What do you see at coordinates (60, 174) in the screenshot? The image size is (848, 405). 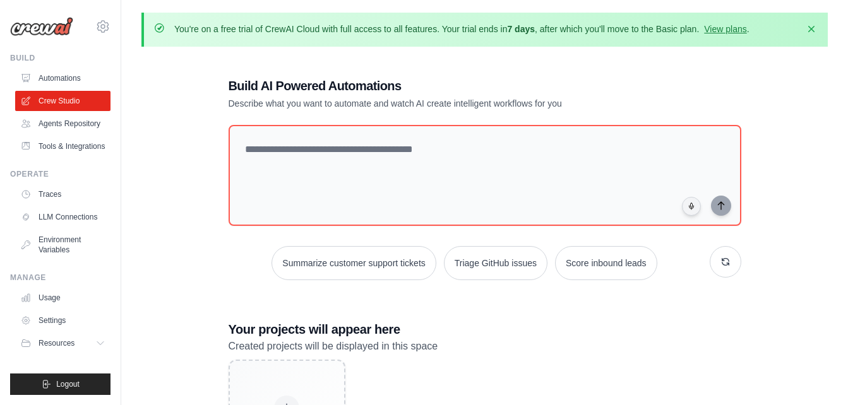 I see `div: Operate` at bounding box center [60, 174].